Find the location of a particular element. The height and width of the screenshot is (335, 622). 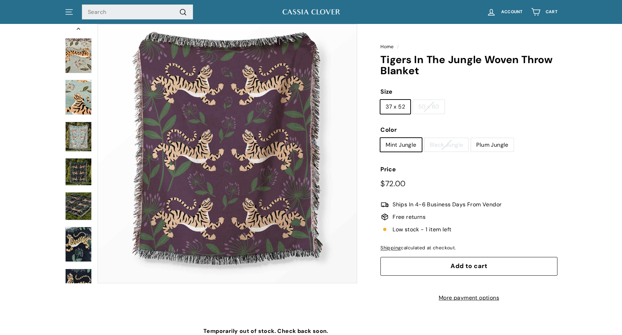

label: 50 x 60 is located at coordinates (429, 107).